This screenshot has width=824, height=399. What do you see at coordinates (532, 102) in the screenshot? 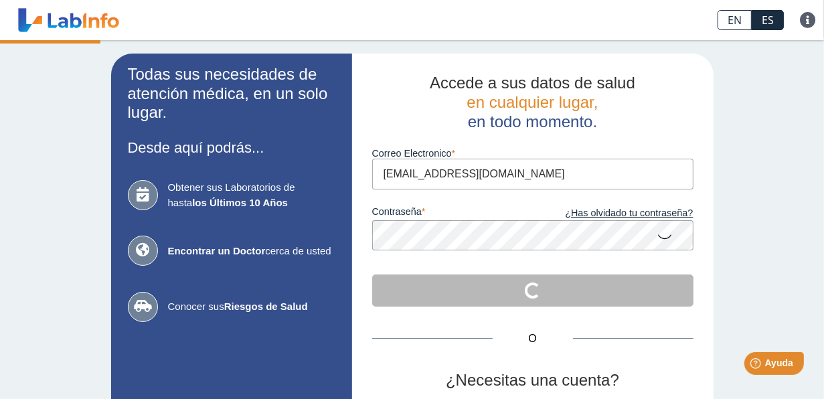
I see `span: en cualquier lugar,` at bounding box center [532, 102].